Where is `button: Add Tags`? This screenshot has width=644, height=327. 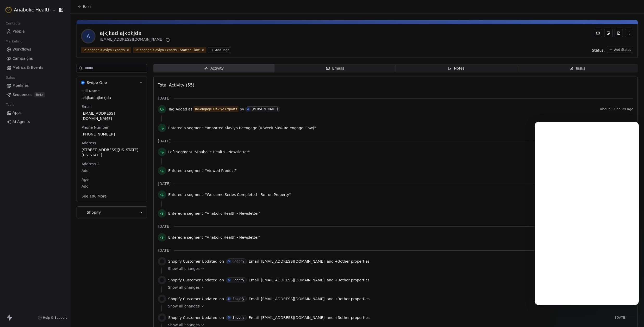
button: Add Tags is located at coordinates (220, 50).